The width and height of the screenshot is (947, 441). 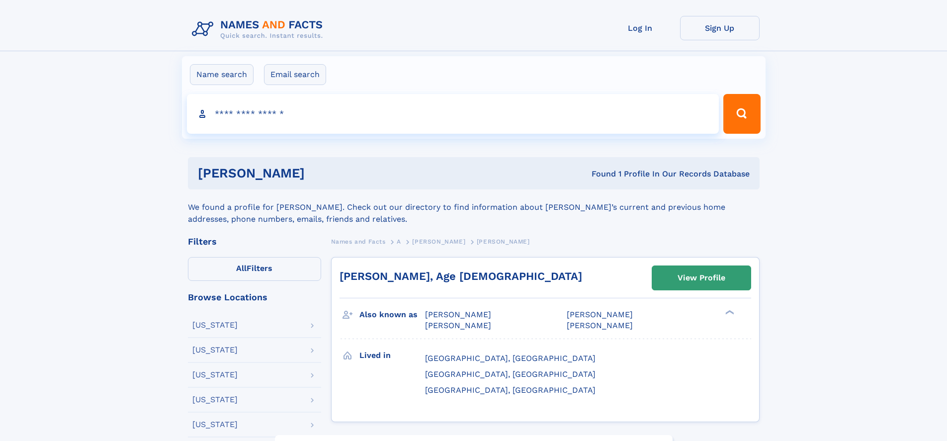 I want to click on span: All, so click(x=241, y=268).